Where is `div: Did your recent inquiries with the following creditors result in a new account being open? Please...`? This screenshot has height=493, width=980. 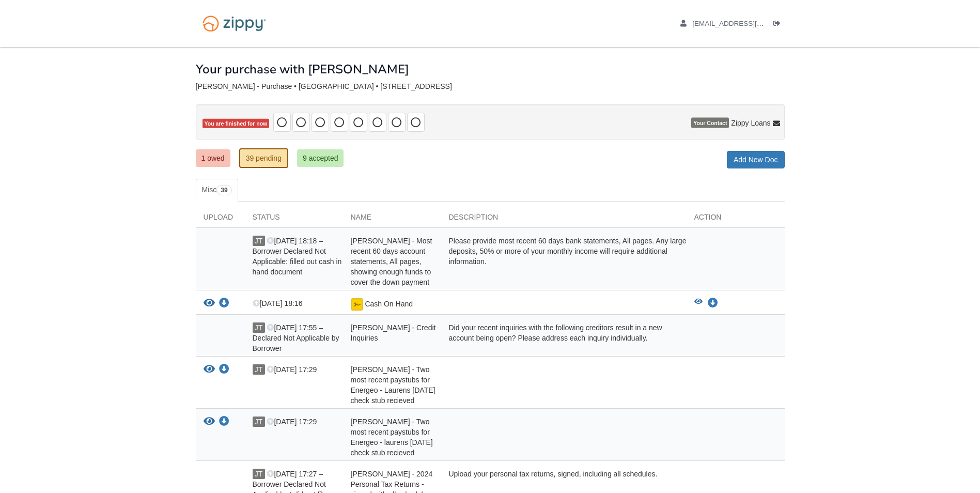
div: Did your recent inquiries with the following creditors result in a new account being open? Please... is located at coordinates (564, 338).